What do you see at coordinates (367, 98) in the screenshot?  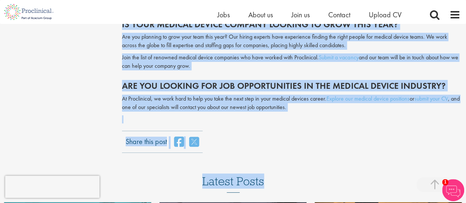 I see `a: Explore our medical device positions` at bounding box center [367, 98].